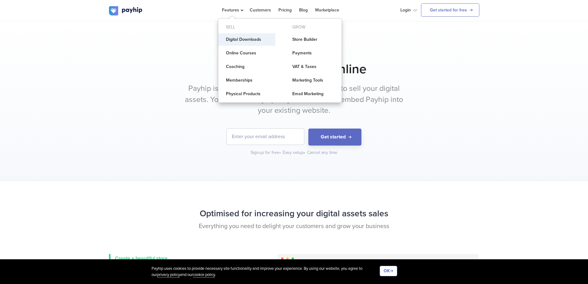 The height and width of the screenshot is (284, 588). Describe the element at coordinates (246, 94) in the screenshot. I see `a: Physical Products` at that location.